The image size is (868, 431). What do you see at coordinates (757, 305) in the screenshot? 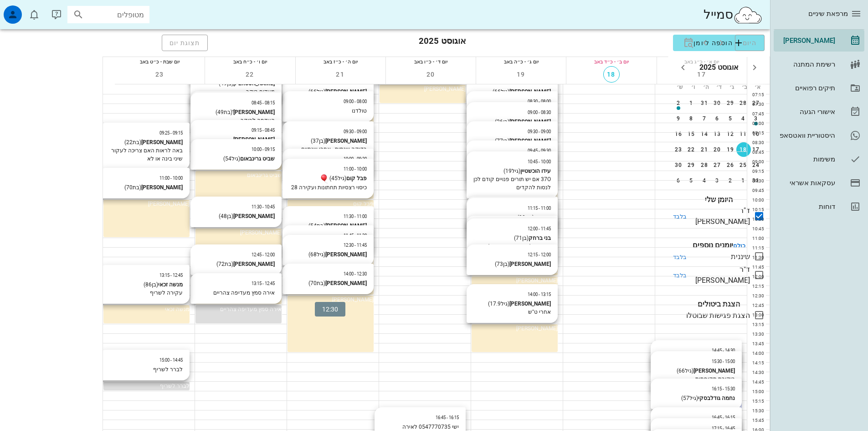
I see `div: 12:45` at bounding box center [757, 305].